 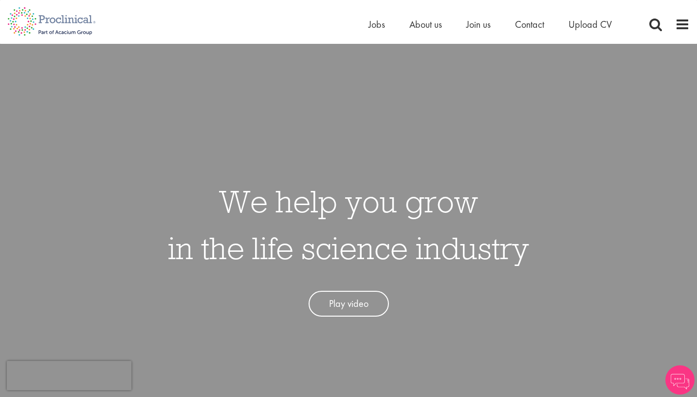 I want to click on a: Upload CV, so click(x=590, y=24).